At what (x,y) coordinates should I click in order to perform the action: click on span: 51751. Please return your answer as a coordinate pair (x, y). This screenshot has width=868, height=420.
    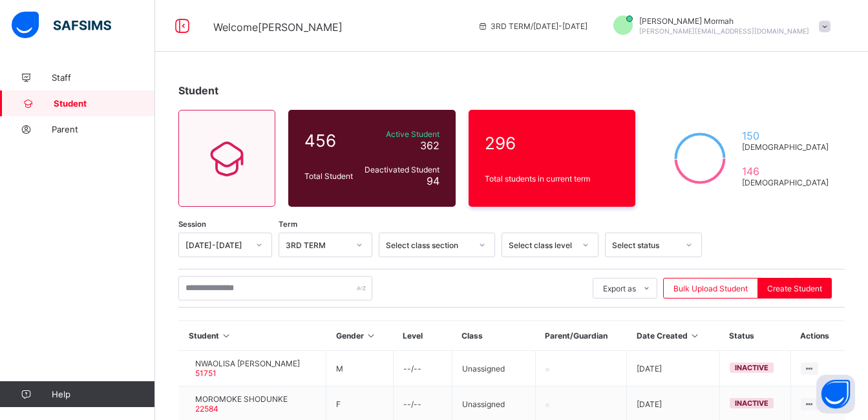
    Looking at the image, I should click on (206, 373).